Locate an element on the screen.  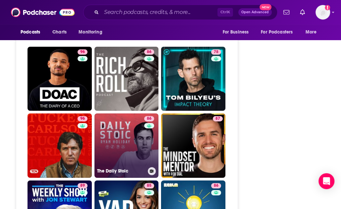
img: User Profile is located at coordinates (322, 12).